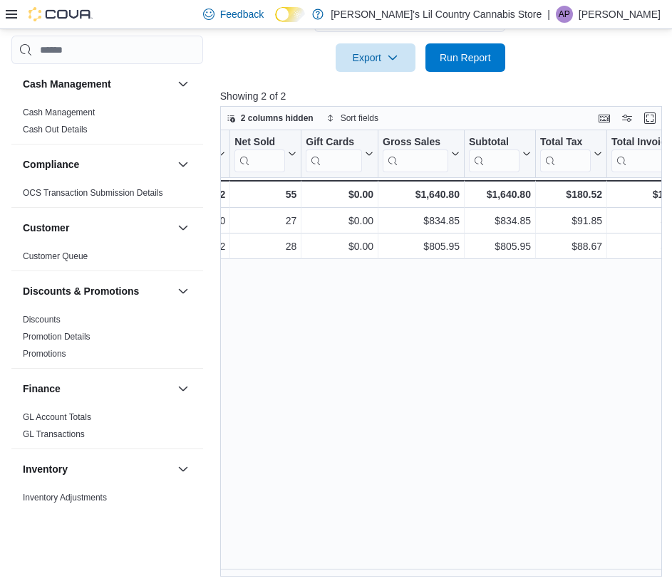 Image resolution: width=672 pixels, height=588 pixels. I want to click on div: Discounts & Promotions, so click(107, 340).